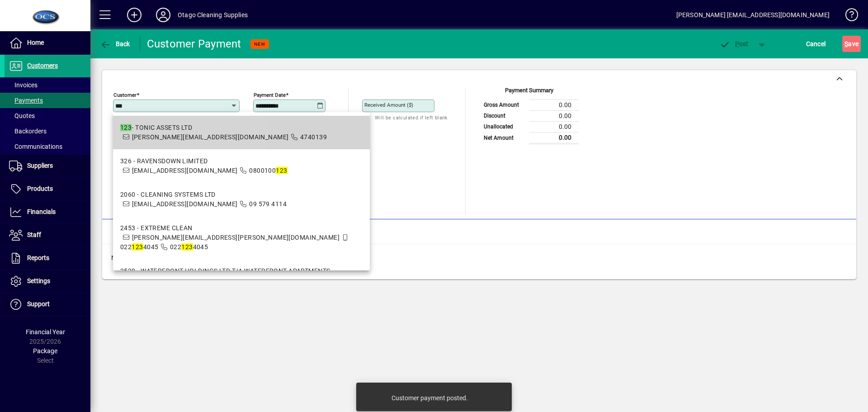 This screenshot has width=868, height=412. What do you see at coordinates (38, 258) in the screenshot?
I see `span: Reports` at bounding box center [38, 258].